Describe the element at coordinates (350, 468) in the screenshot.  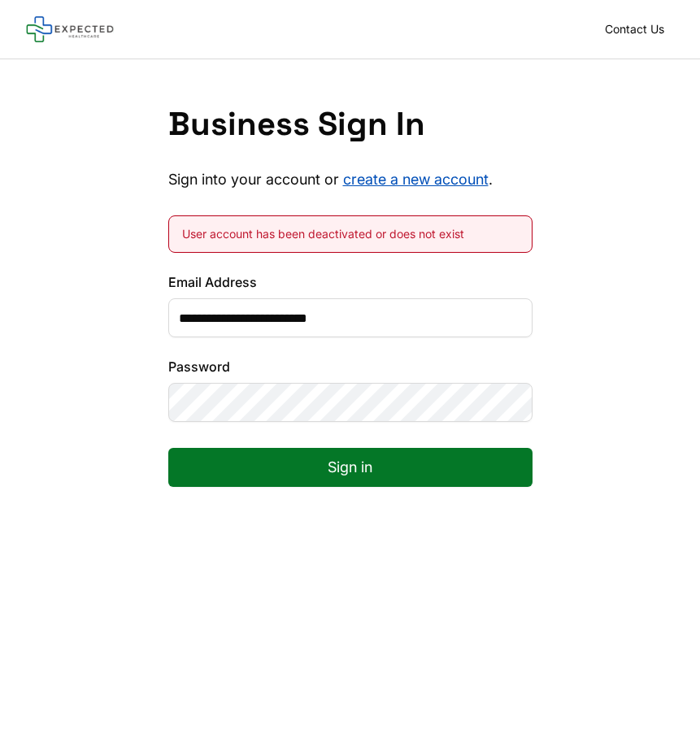
I see `button: Sign in` at that location.